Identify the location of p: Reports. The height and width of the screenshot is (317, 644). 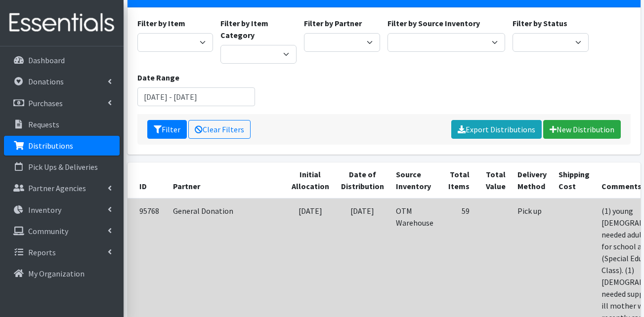
(42, 252).